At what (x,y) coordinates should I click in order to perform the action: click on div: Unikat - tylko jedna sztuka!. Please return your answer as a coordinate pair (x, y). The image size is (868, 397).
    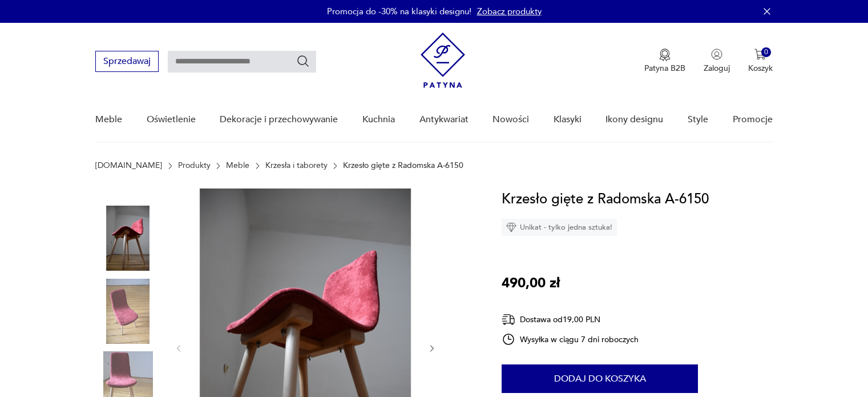
    Looking at the image, I should click on (559, 227).